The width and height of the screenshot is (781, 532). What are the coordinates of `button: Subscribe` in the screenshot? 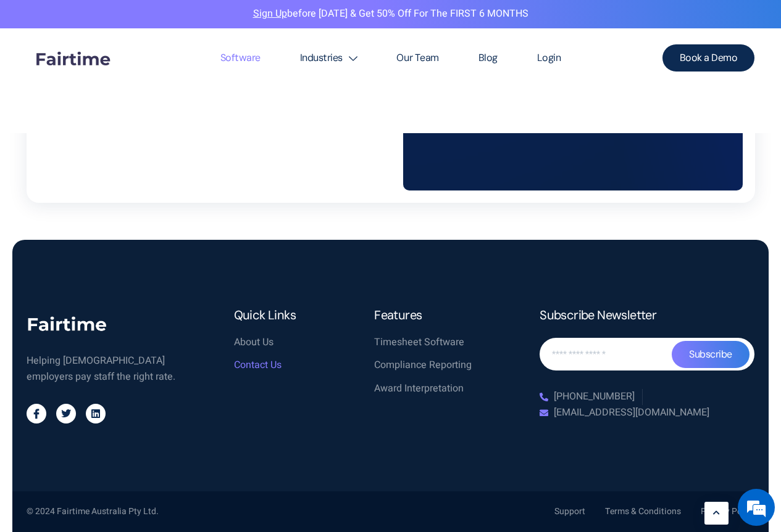 It's located at (711, 355).